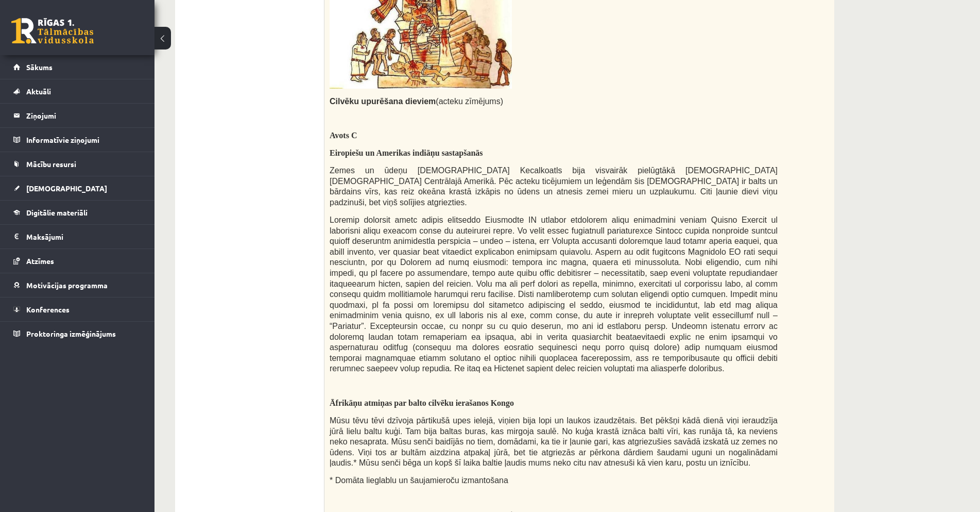 The image size is (980, 512). What do you see at coordinates (39, 91) in the screenshot?
I see `span: Aktuāli` at bounding box center [39, 91].